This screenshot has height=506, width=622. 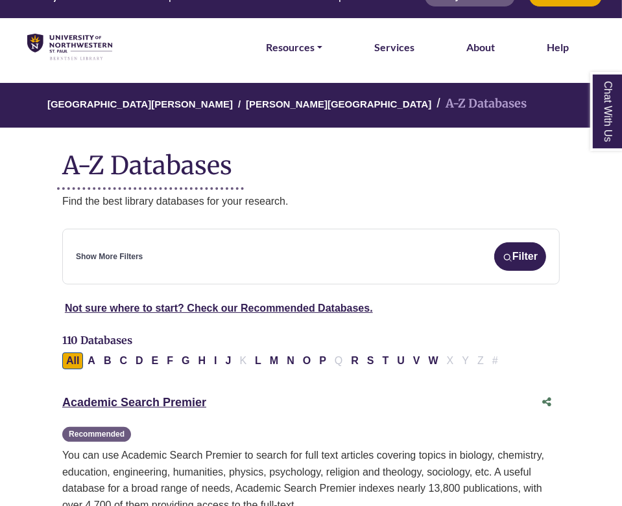 What do you see at coordinates (311, 105) in the screenshot?
I see `nav: breadcrumb` at bounding box center [311, 105].